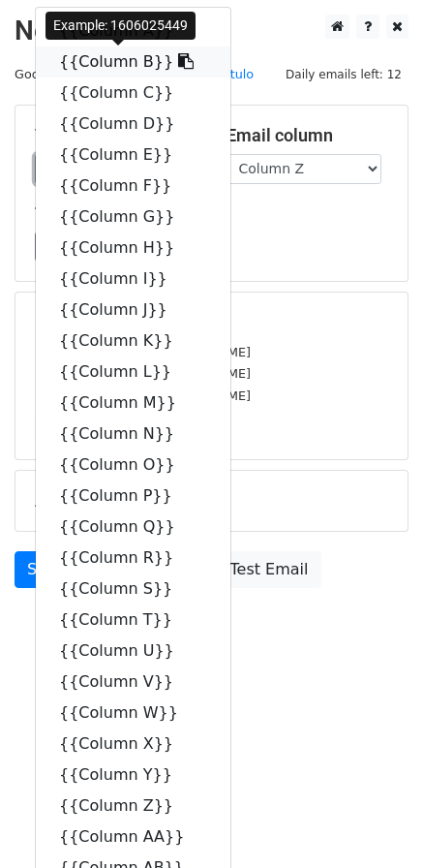 Image resolution: width=423 pixels, height=868 pixels. Describe the element at coordinates (133, 434) in the screenshot. I see `a: {{Column N}}` at that location.